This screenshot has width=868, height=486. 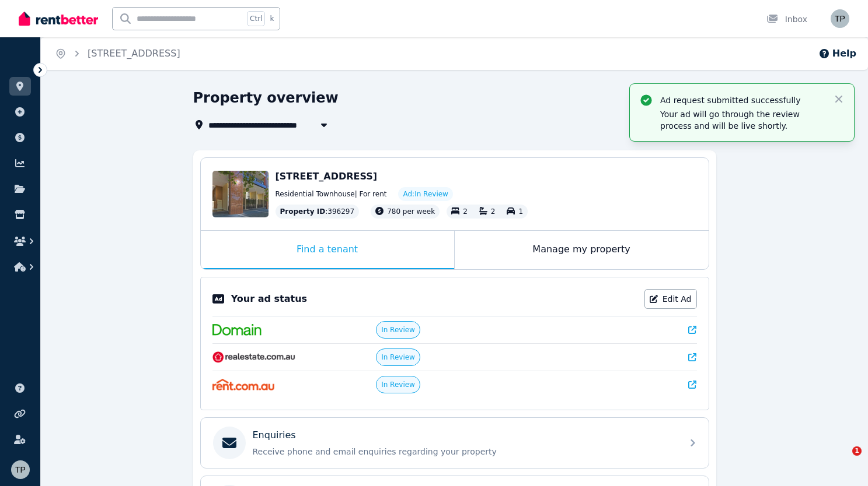 What do you see at coordinates (117, 54) in the screenshot?
I see `nav: Breadcrumb` at bounding box center [117, 54].